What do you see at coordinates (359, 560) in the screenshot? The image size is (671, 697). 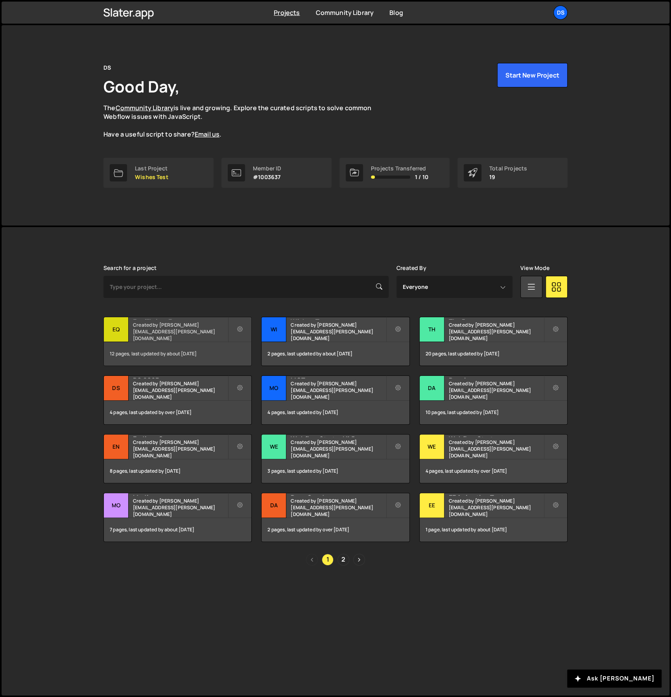 I see `a: Next page` at bounding box center [359, 560].